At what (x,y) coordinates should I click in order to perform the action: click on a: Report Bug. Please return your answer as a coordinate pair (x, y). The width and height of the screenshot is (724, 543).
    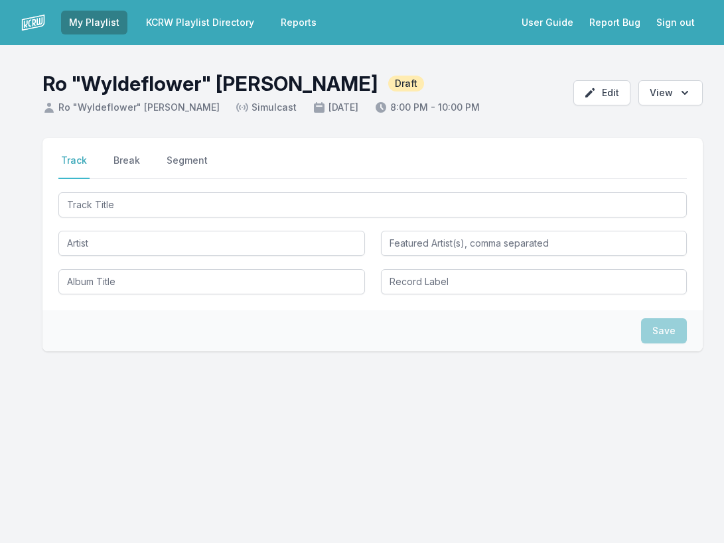
    Looking at the image, I should click on (614, 23).